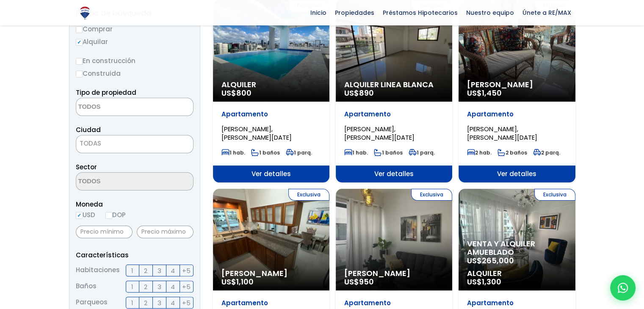 This screenshot has width=644, height=309. Describe the element at coordinates (79, 42) in the screenshot. I see `input: Alquilar` at that location.